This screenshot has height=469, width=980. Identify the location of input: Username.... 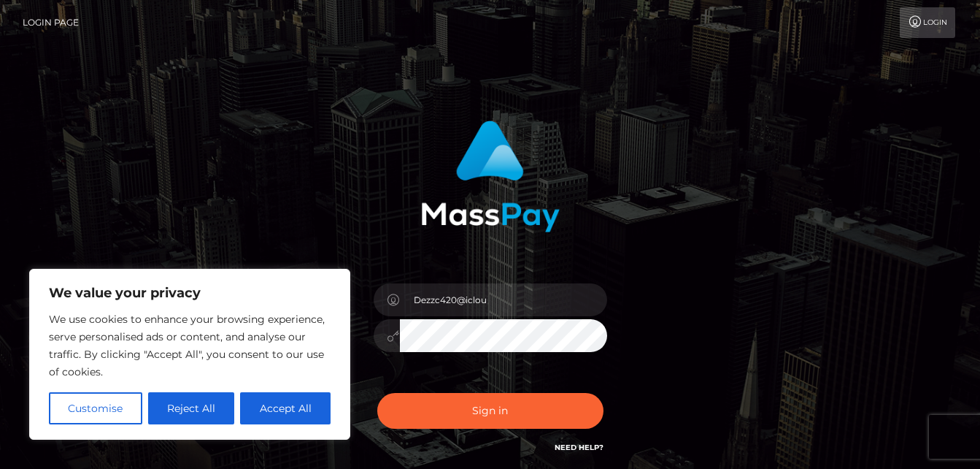
(504, 300).